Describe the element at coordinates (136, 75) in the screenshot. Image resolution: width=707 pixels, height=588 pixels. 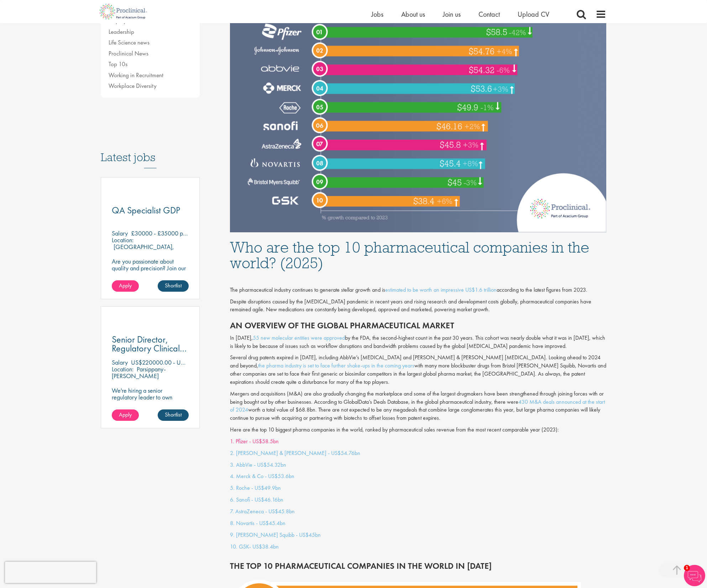
I see `a: Working in Recruitment` at that location.